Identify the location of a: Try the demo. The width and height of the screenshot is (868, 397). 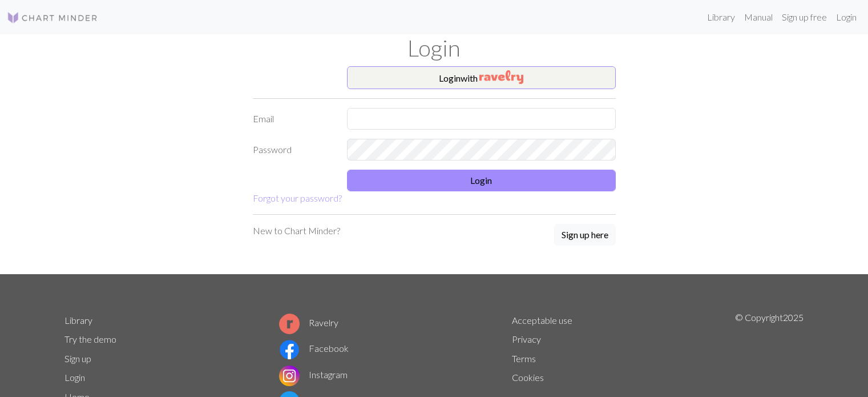
(90, 339).